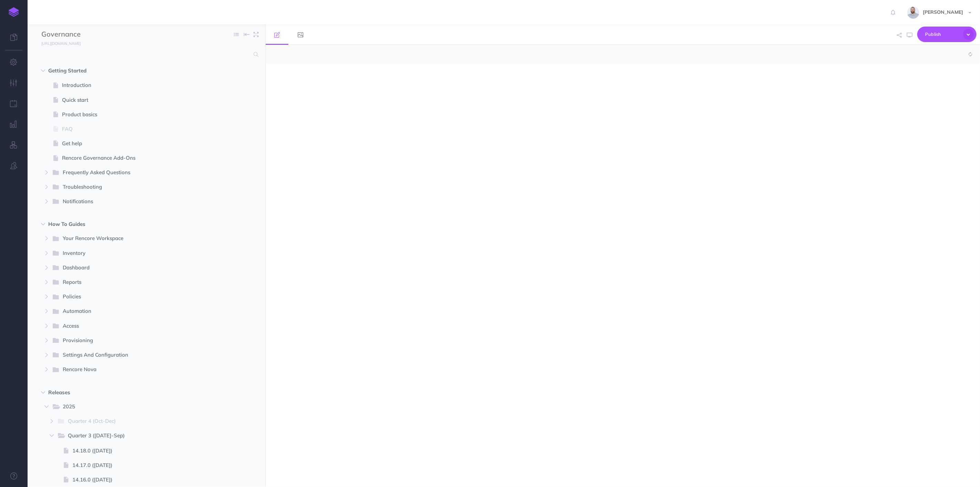  I want to click on input: Documentation Name, so click(82, 34).